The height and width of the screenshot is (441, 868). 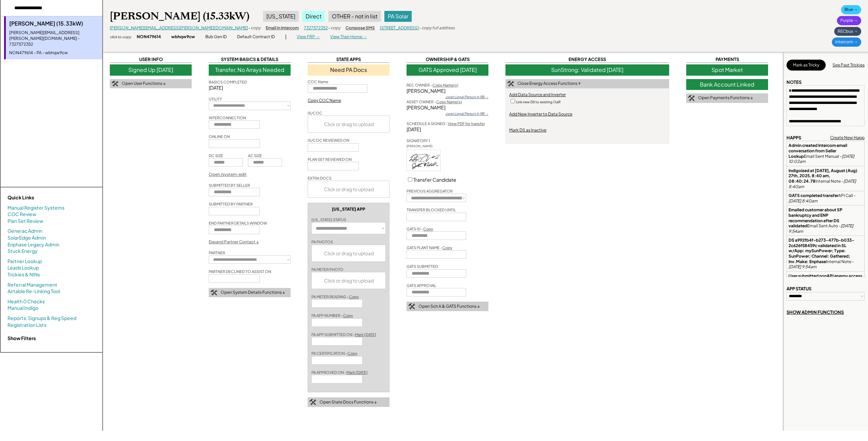 What do you see at coordinates (348, 402) in the screenshot?
I see `div: Open State Docs Functions ↓` at bounding box center [348, 402].